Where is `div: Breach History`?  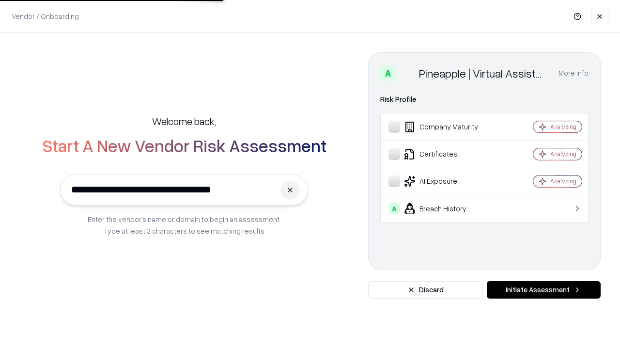 div: Breach History is located at coordinates (446, 208).